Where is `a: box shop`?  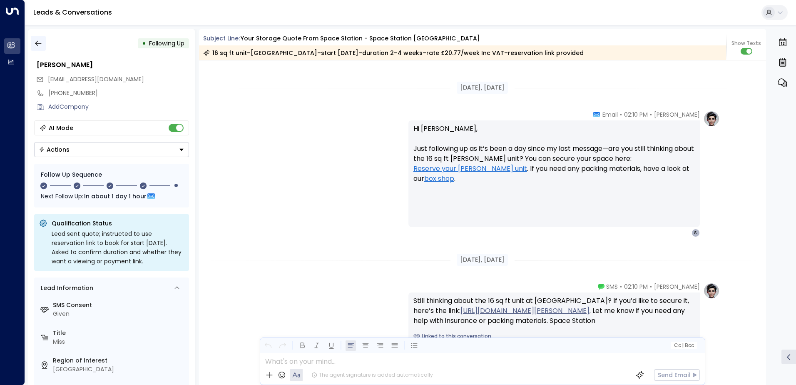 a: box shop is located at coordinates (439, 179).